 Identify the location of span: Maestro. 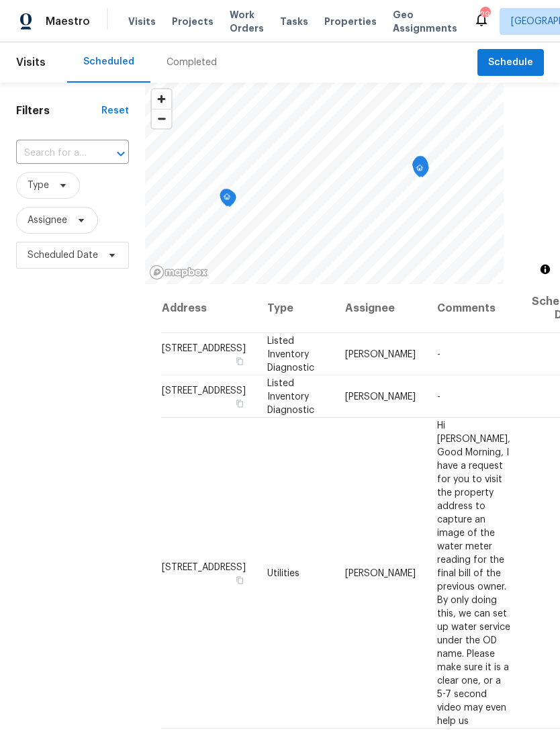
(68, 21).